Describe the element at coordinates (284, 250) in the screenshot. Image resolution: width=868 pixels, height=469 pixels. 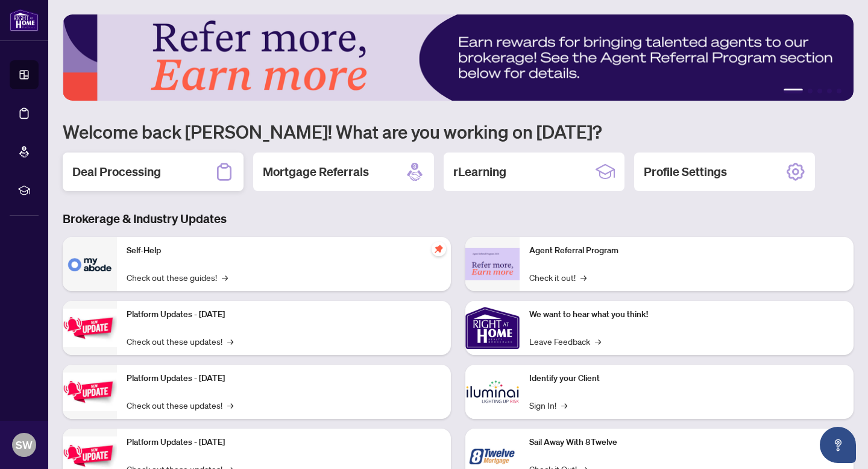
I see `p: Self-Help` at that location.